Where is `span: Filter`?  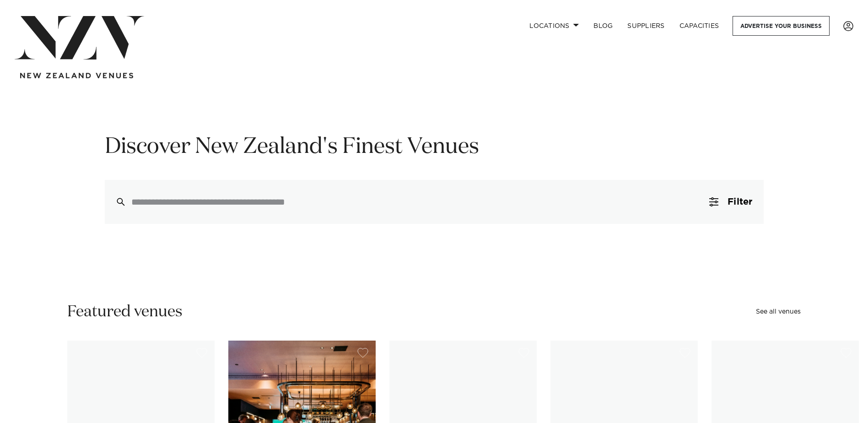 span: Filter is located at coordinates (740, 202).